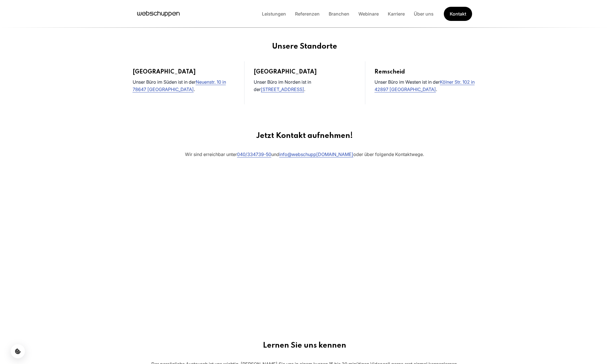  I want to click on p: Unser Büro im Süden ist in der ., so click(184, 86).